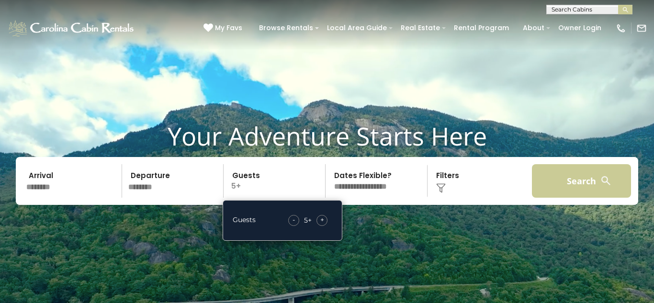 The height and width of the screenshot is (303, 654). I want to click on div: 5, so click(306, 220).